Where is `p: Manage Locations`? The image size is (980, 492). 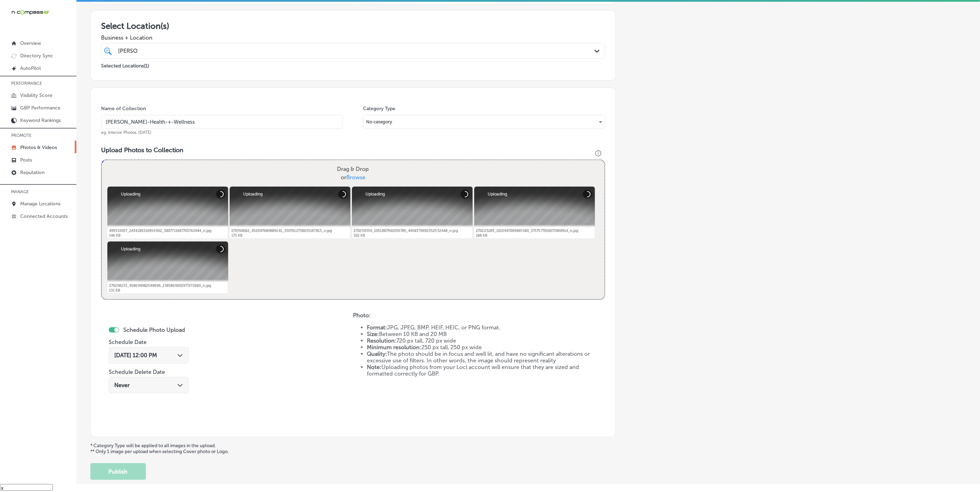 p: Manage Locations is located at coordinates (41, 203).